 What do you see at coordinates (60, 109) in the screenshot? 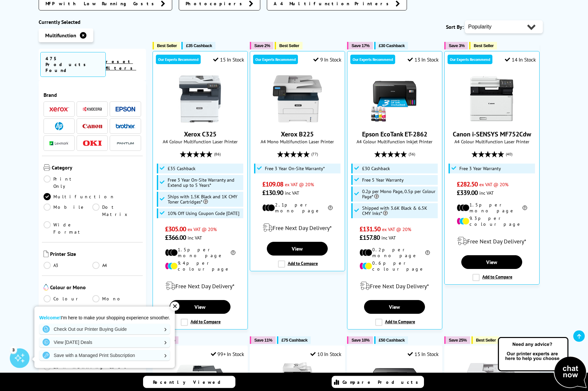
I see `a: Xerox` at bounding box center [60, 109].